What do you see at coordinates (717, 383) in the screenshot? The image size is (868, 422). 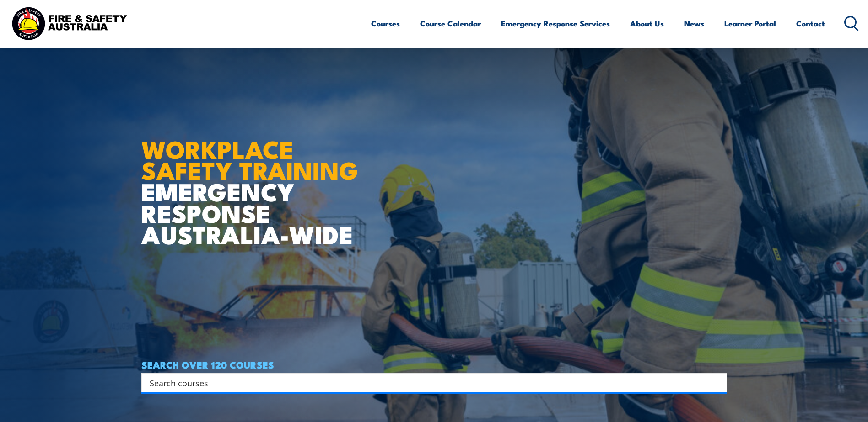 I see `button: Search magnifier button` at bounding box center [717, 383].